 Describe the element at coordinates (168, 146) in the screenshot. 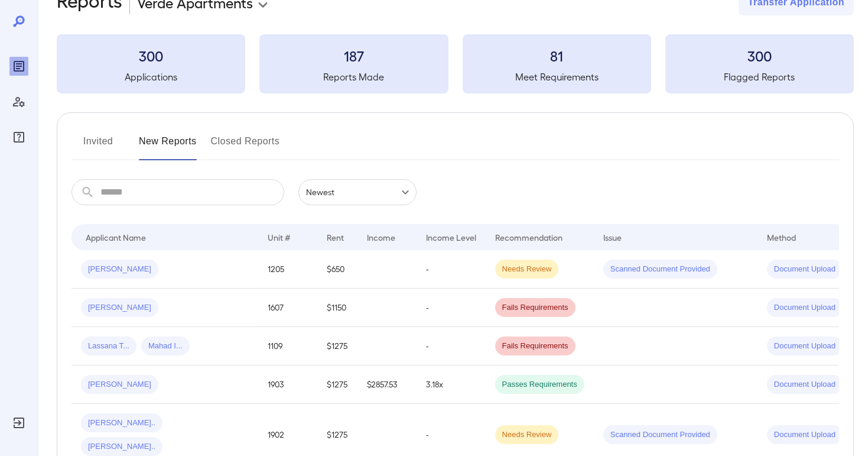

I see `button: New Reports` at that location.